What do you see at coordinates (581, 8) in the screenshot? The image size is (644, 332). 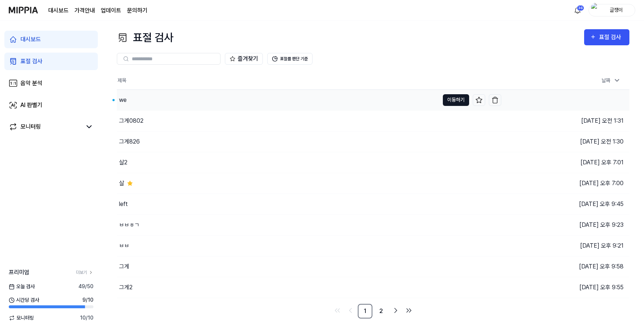 I see `div: 36` at bounding box center [581, 8].